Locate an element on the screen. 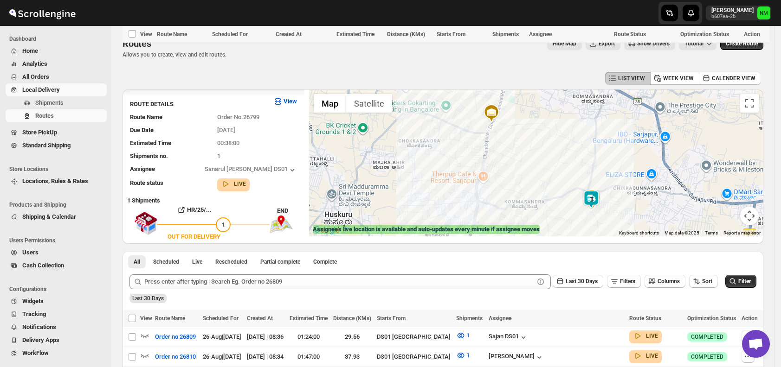 Image resolution: width=781 pixels, height=367 pixels. div: 01:24:00 is located at coordinates (308, 337).